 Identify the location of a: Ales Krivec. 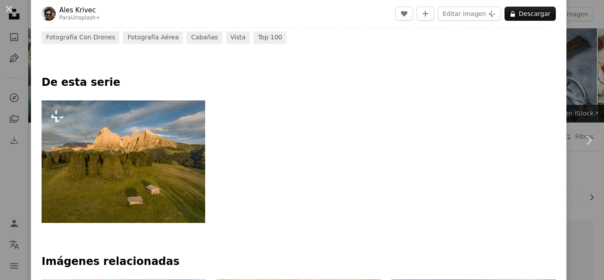
(80, 10).